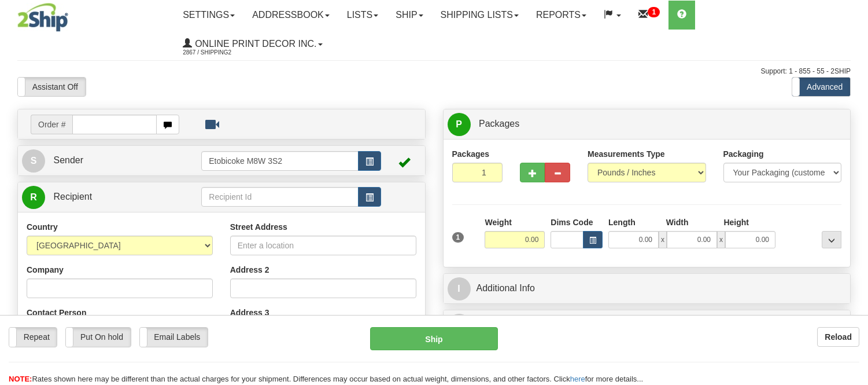 The height and width of the screenshot is (385, 868). I want to click on label: Width, so click(677, 223).